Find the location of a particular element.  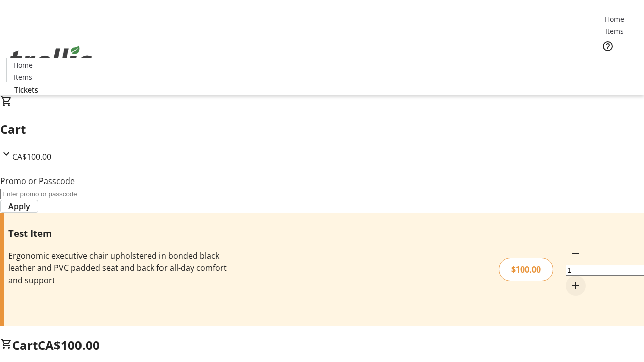

div: Ergonomic executive chair upholstered in bonded black leather and PVC padded seat and back for al... is located at coordinates (118, 268).